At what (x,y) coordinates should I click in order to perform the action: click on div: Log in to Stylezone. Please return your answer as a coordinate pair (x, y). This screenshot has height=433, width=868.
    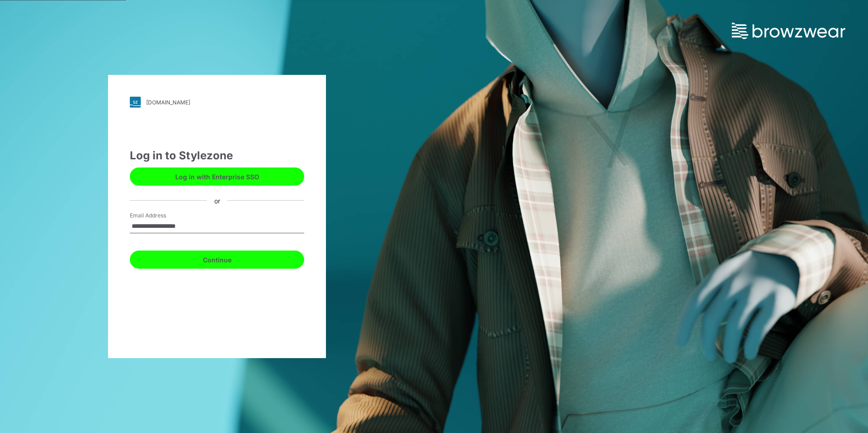
    Looking at the image, I should click on (217, 156).